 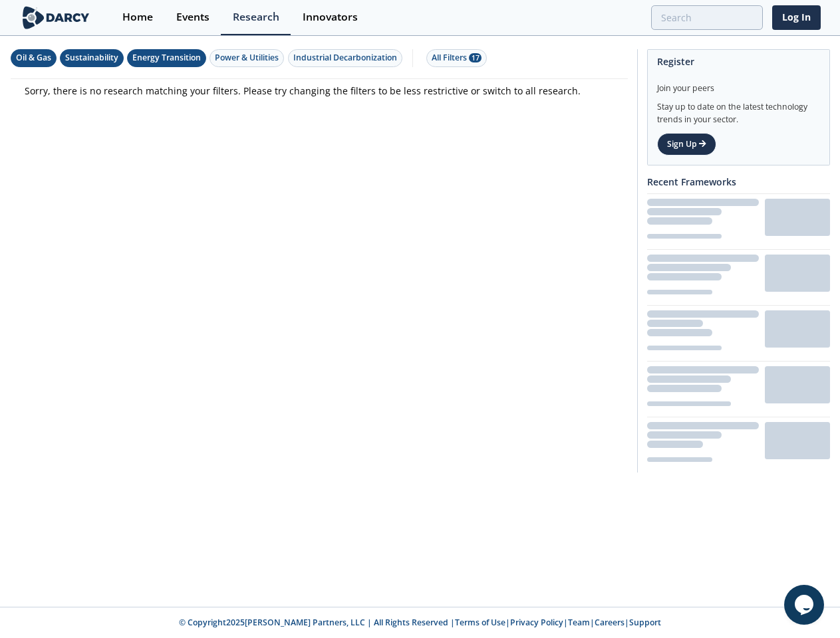 What do you see at coordinates (475, 58) in the screenshot?
I see `span: 17` at bounding box center [475, 58].